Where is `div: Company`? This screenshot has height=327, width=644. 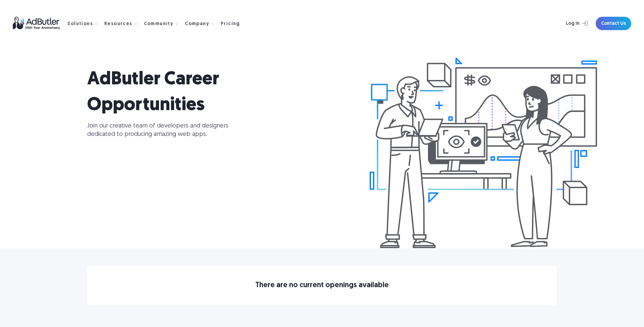 div: Company is located at coordinates (197, 25).